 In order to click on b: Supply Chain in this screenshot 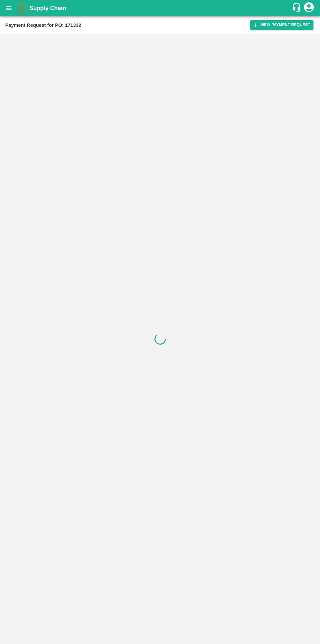, I will do `click(48, 8)`.